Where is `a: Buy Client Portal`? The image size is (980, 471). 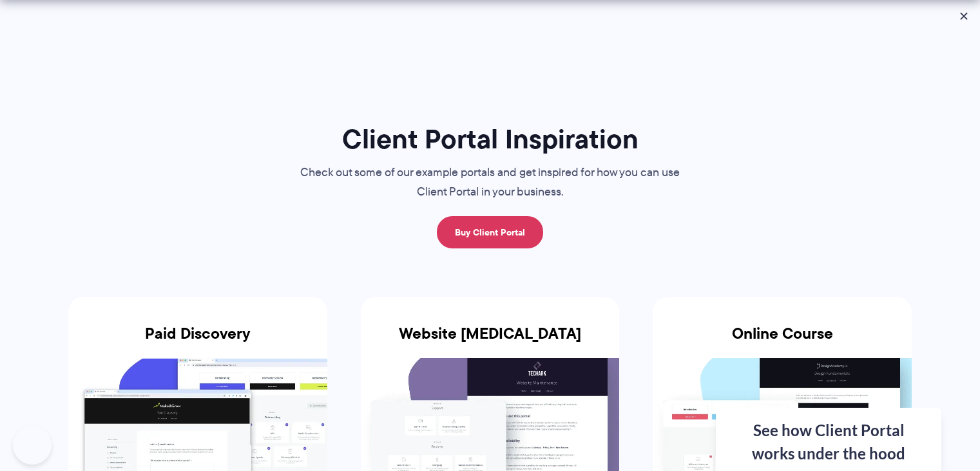 a: Buy Client Portal is located at coordinates (490, 232).